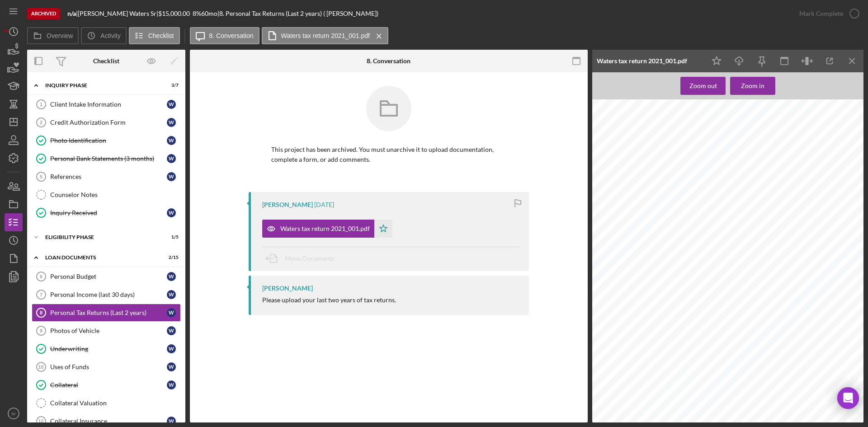 The image size is (868, 427). Describe the element at coordinates (821, 13) in the screenshot. I see `div: Mark Complete` at that location.